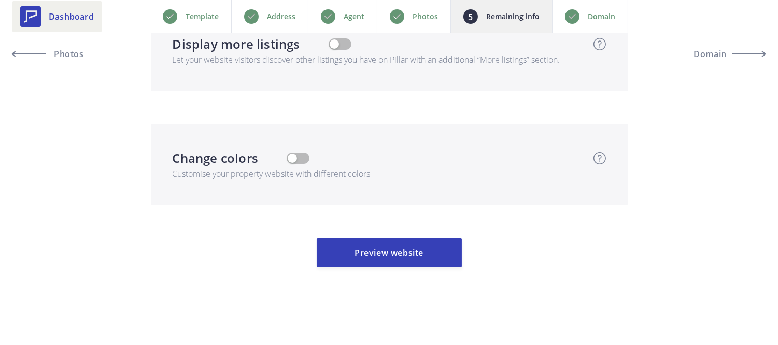  I want to click on button: Preview website, so click(390, 253).